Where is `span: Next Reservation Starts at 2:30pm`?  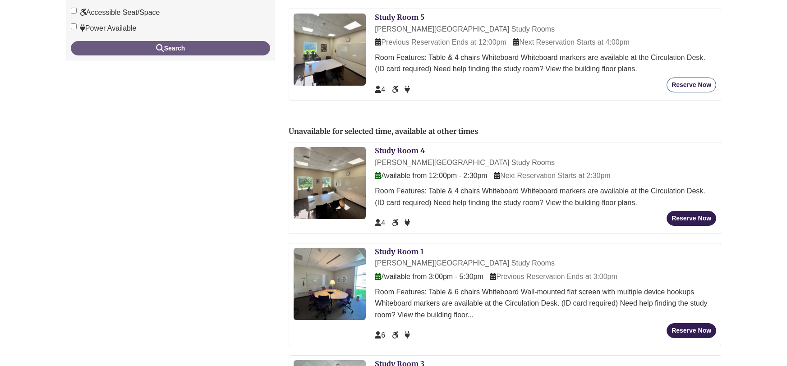 span: Next Reservation Starts at 2:30pm is located at coordinates (552, 175).